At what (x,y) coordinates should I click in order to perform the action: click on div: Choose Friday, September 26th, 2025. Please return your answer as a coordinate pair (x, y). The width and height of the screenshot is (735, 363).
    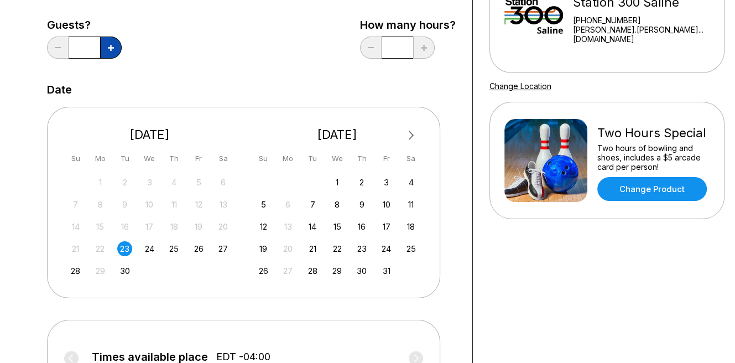
    Looking at the image, I should click on (198, 248).